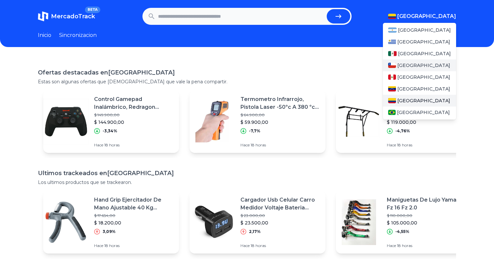 Image resolution: width=494 pixels, height=280 pixels. I want to click on a: Featured imageManiguetas De Lujo Yamaha Fz 16 Fz 2.0$ 110.000,00$ 105.000,00-4,55%Hace 18 horas, so click(404, 222).